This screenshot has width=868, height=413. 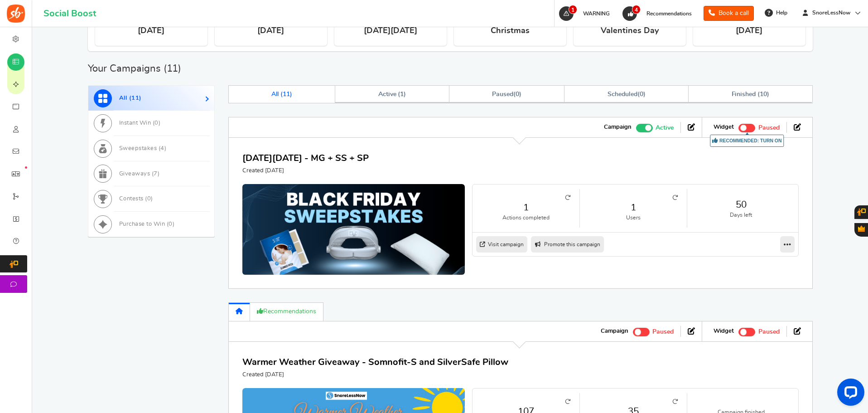 I want to click on span: Help, so click(x=780, y=13).